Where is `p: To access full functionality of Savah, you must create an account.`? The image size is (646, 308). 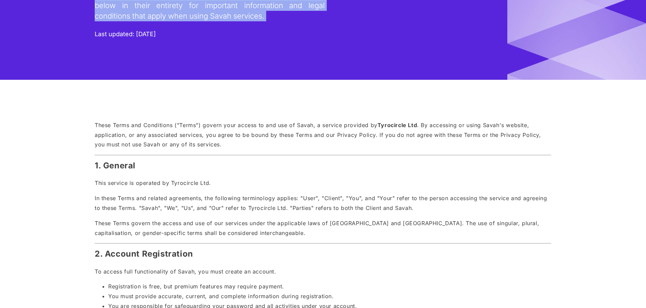 p: To access full functionality of Savah, you must create an account. is located at coordinates (323, 272).